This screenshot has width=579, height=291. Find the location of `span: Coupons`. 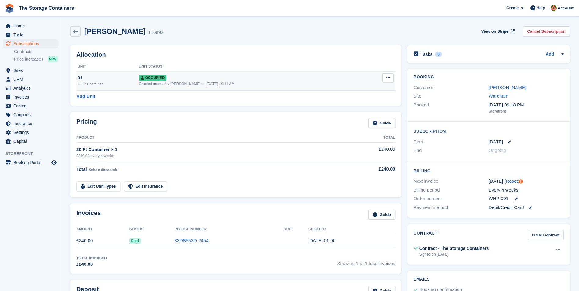

span: Coupons is located at coordinates (32, 115).